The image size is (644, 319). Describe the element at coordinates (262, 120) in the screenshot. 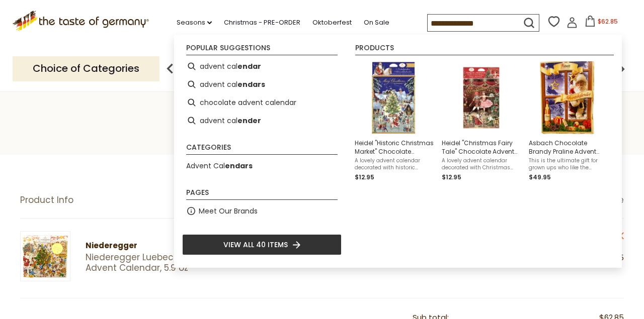

I see `li: advent calender` at that location.